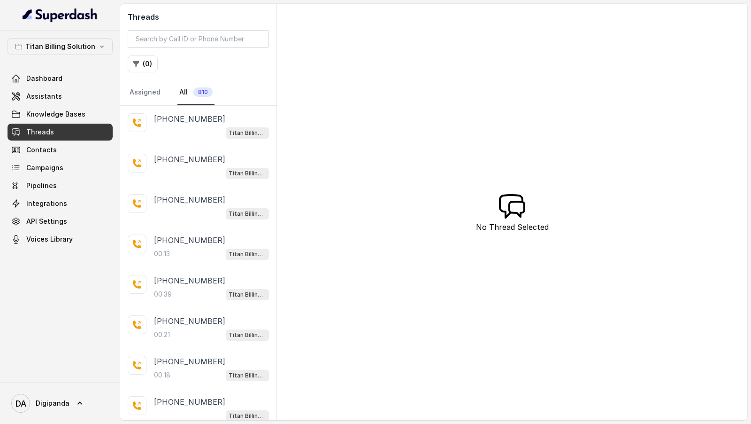 The height and width of the screenshot is (424, 751). I want to click on input: Search by Call ID or Phone Number, so click(198, 39).